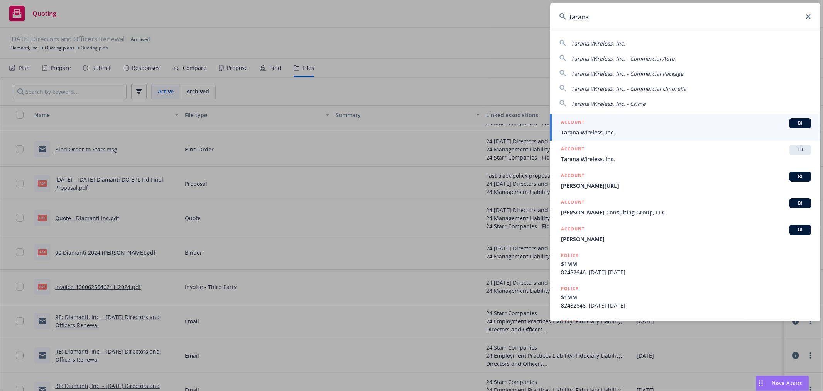  I want to click on span: Tarana Wireless, Inc. - Commercial Umbrella, so click(629, 88).